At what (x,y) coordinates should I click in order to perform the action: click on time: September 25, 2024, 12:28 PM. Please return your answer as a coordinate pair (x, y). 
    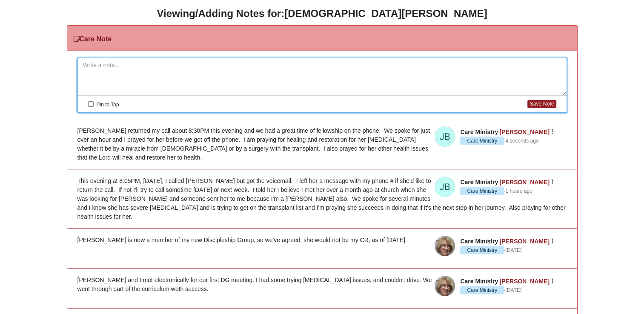
    Looking at the image, I should click on (514, 250).